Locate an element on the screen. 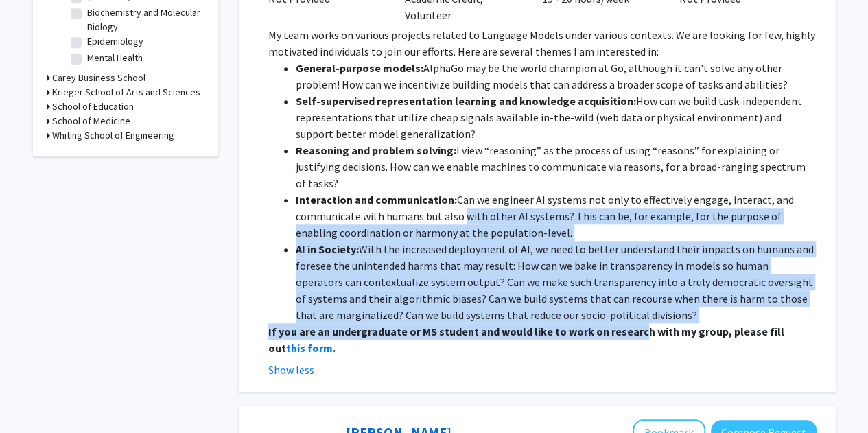 The width and height of the screenshot is (868, 433). label: Mental Health is located at coordinates (115, 57).